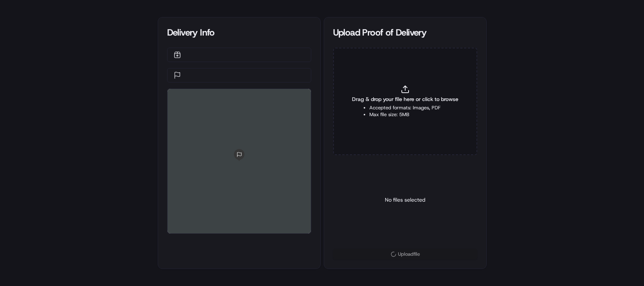 The width and height of the screenshot is (644, 286). I want to click on li: Accepted formats: Images, PDF, so click(404, 108).